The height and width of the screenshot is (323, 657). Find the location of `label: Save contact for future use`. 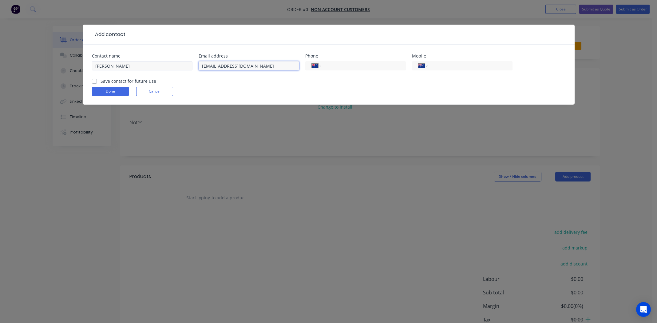

label: Save contact for future use is located at coordinates (128, 81).